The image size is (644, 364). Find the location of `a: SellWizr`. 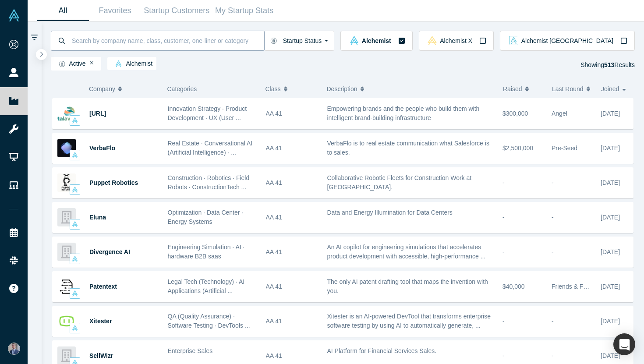

a: SellWizr is located at coordinates (101, 356).